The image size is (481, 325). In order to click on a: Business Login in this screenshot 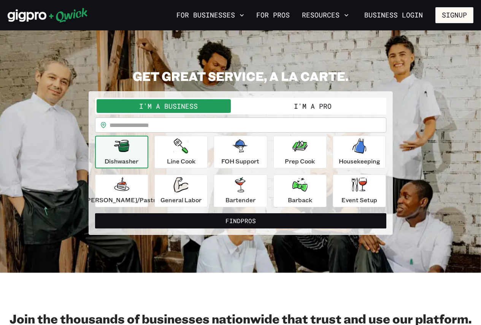, I will do `click(394, 15)`.